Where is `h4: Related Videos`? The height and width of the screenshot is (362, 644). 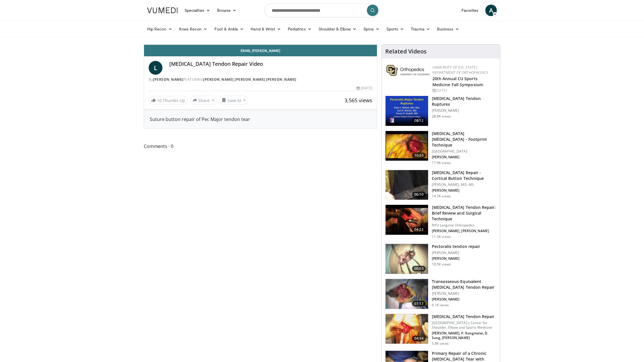
h4: Related Videos is located at coordinates (406, 51).